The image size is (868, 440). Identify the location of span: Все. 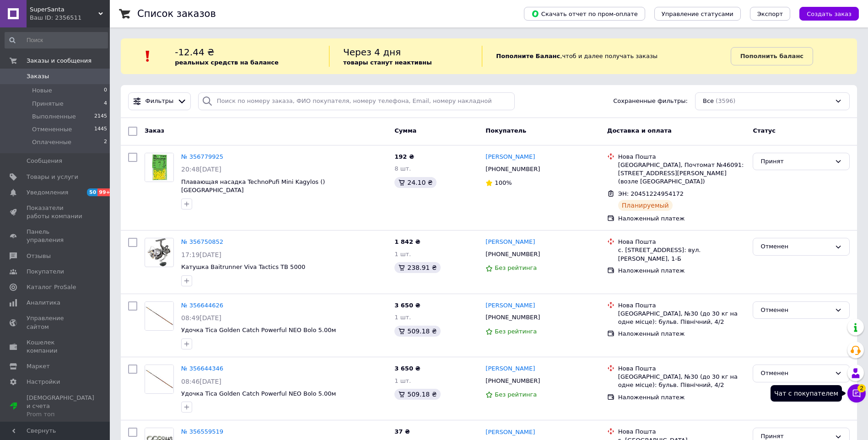
(708, 101).